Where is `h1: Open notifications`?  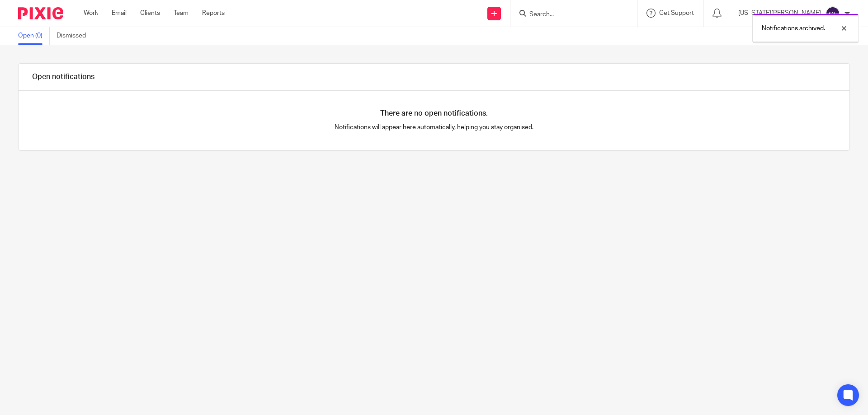 h1: Open notifications is located at coordinates (63, 77).